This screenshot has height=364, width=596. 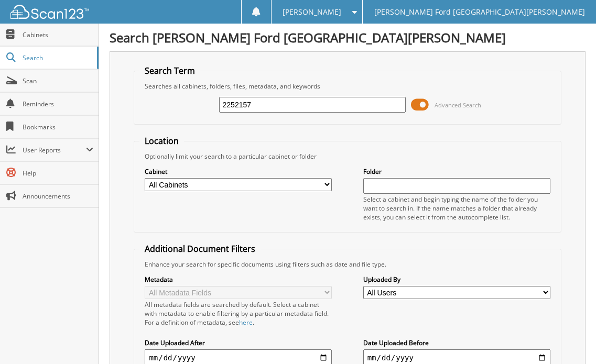 I want to click on span: Scan, so click(x=57, y=81).